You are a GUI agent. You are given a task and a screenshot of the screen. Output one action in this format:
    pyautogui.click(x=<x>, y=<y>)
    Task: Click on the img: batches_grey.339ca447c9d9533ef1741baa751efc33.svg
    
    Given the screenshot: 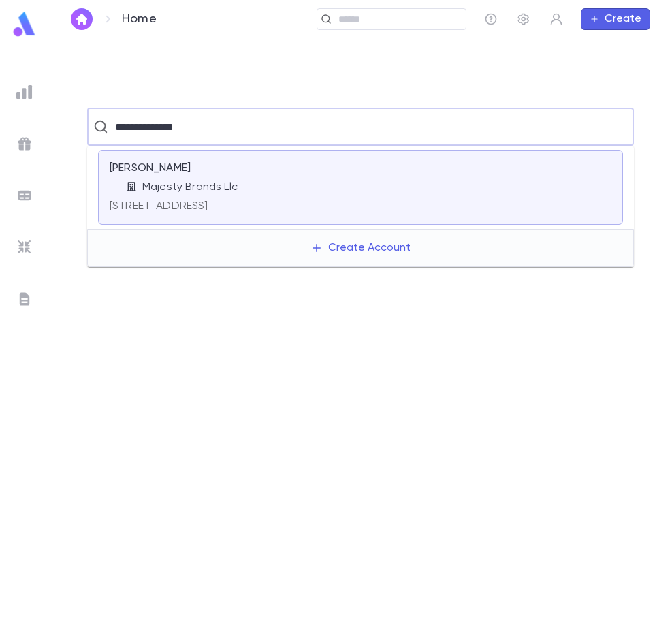 What is the action you would take?
    pyautogui.click(x=24, y=195)
    